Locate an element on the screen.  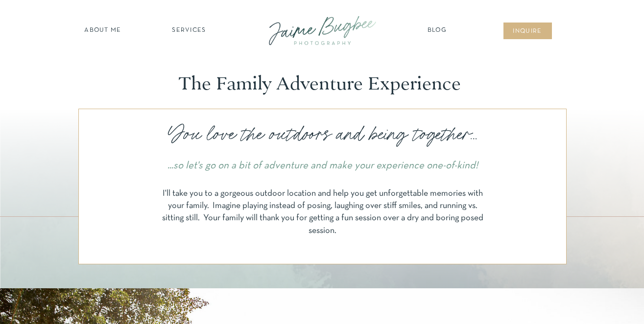
p: The Family Adventure Experience is located at coordinates (322, 84).